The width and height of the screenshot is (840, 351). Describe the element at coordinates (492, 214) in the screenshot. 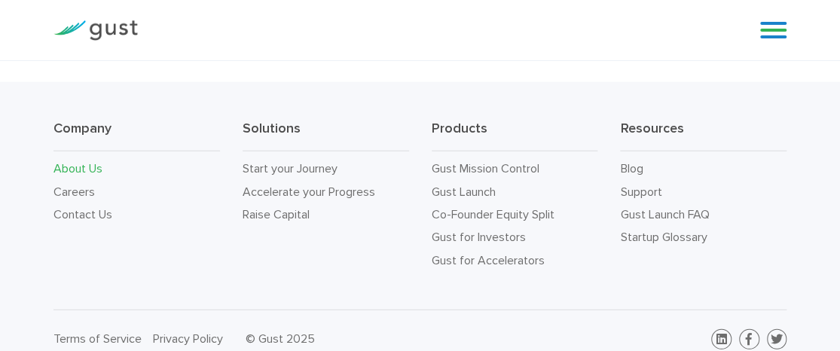

I see `a: Co-Founder Equity Split` at that location.